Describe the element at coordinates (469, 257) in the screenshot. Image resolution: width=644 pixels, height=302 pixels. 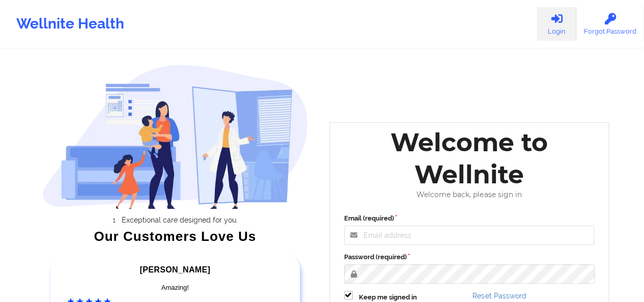
I see `label: Password (required)` at that location.